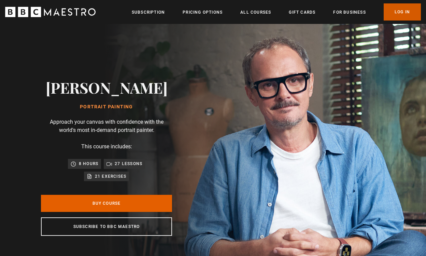 The image size is (426, 256). I want to click on p: 27 lessons, so click(128, 164).